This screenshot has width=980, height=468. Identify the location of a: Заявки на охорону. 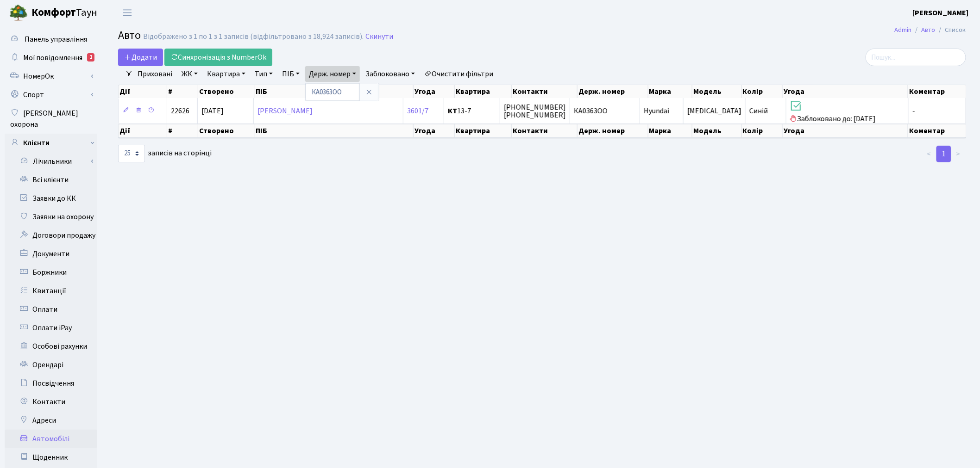
(51, 217).